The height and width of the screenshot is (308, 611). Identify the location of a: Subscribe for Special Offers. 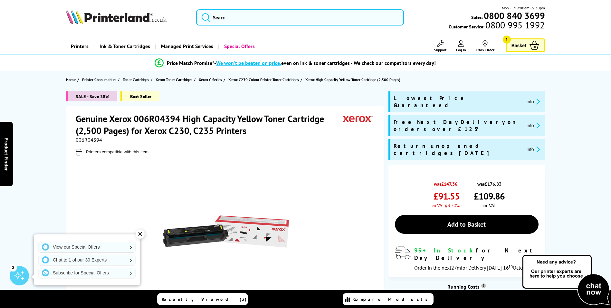
(87, 272).